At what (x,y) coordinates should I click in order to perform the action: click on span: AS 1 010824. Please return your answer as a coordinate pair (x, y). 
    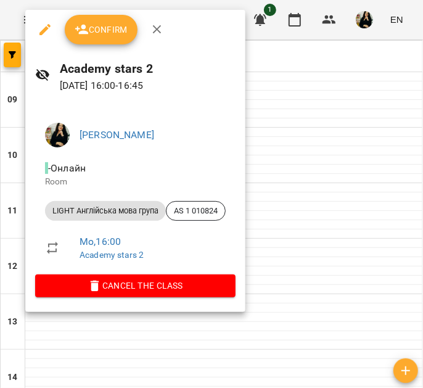
    Looking at the image, I should click on (195, 211).